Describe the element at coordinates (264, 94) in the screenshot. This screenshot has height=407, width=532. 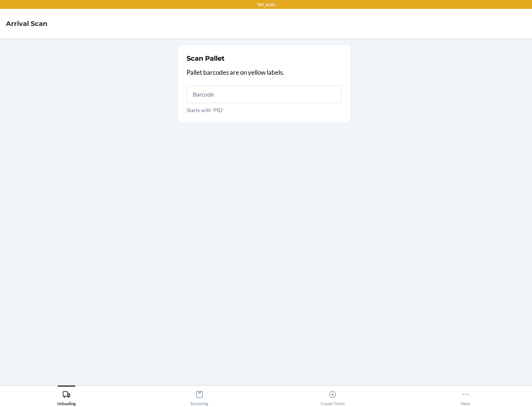
I see `input: Starts with 'PID'` at that location.